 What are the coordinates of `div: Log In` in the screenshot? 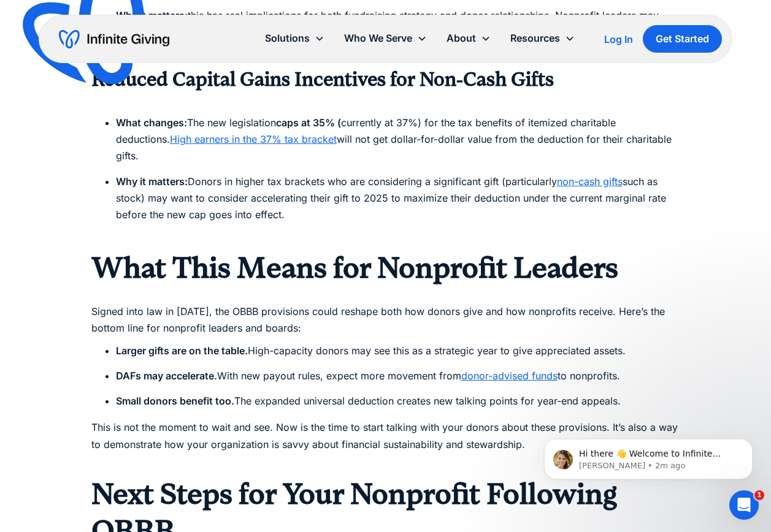 It's located at (618, 39).